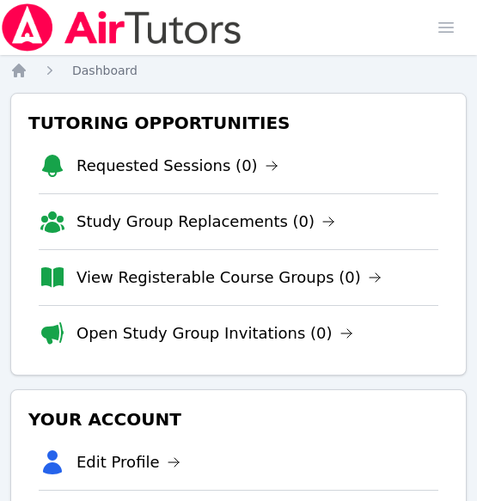 The height and width of the screenshot is (501, 477). Describe the element at coordinates (205, 222) in the screenshot. I see `a: Study Group Replacements (0)` at that location.